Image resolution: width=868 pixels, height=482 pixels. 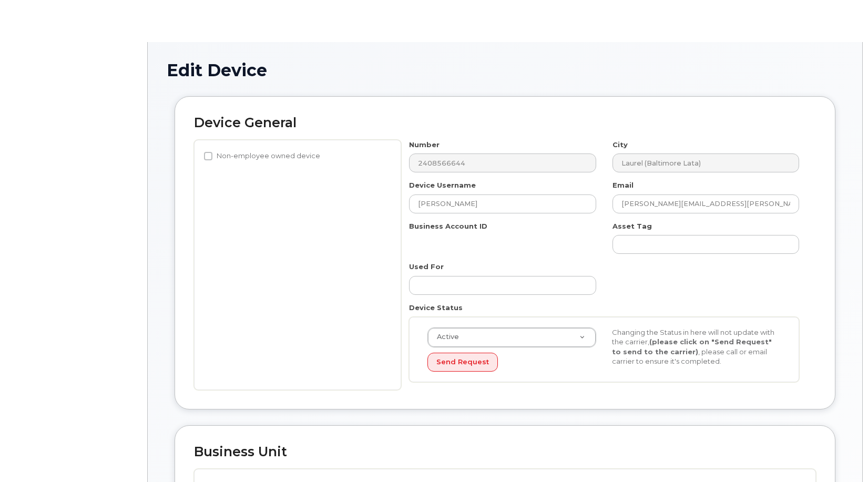 I want to click on label: Email, so click(x=623, y=185).